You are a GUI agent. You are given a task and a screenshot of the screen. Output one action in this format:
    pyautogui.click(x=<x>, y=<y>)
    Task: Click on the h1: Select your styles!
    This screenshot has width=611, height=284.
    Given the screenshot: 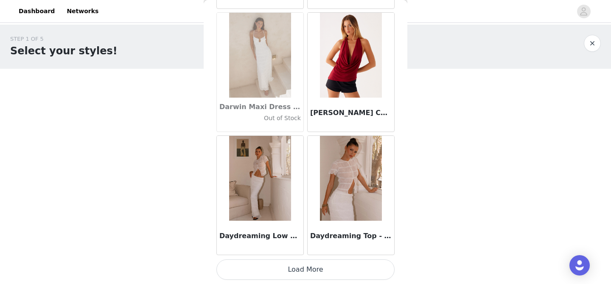 What is the action you would take?
    pyautogui.click(x=64, y=51)
    